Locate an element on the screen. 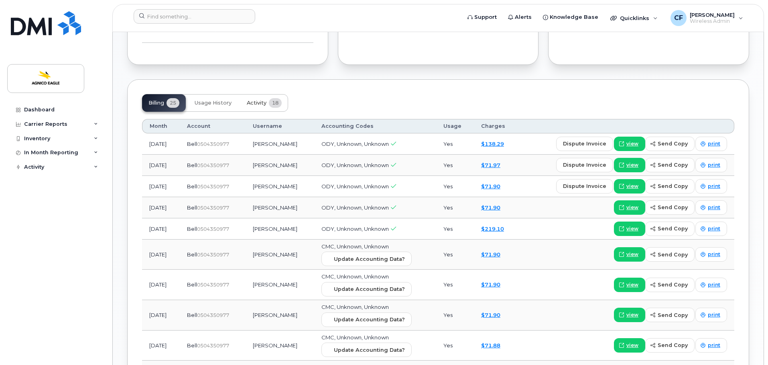  span: CMC, Unknown, Unknown is located at coordinates (355, 338).